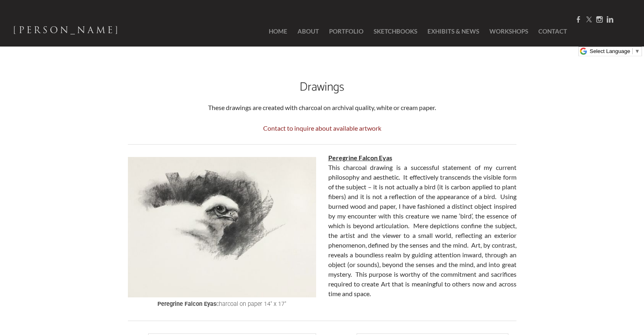 The image size is (644, 335). Describe the element at coordinates (615, 51) in the screenshot. I see `a: Select Language​` at that location.